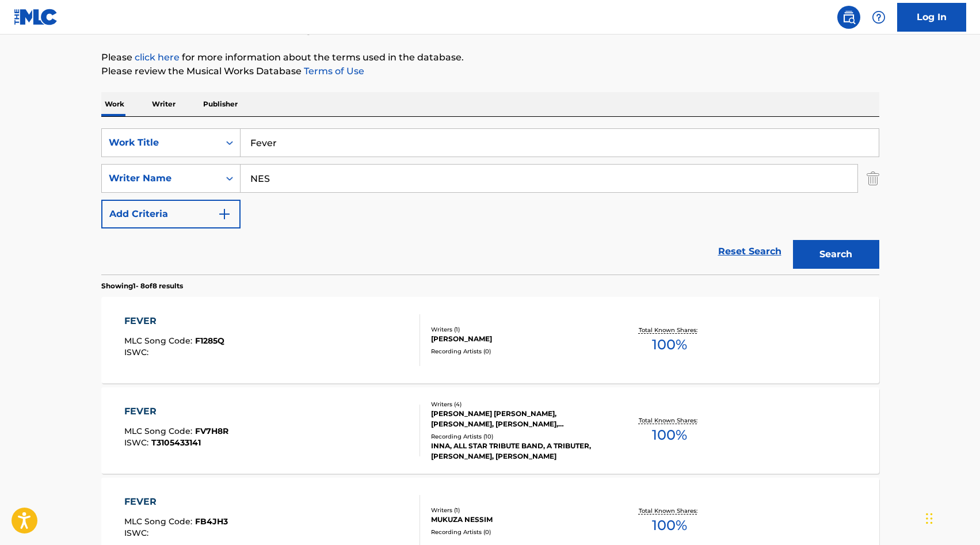  Describe the element at coordinates (115, 104) in the screenshot. I see `p: Work` at that location.